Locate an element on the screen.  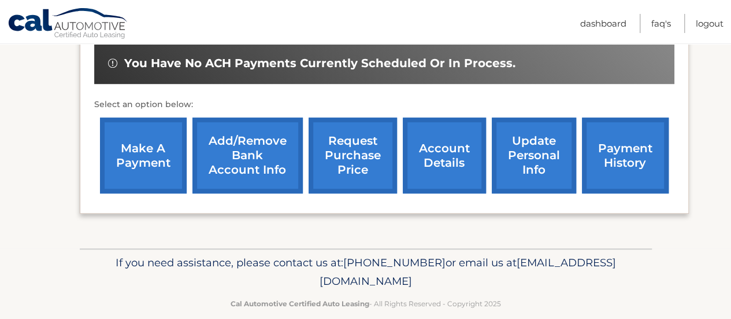
a: FAQ's is located at coordinates (661, 23).